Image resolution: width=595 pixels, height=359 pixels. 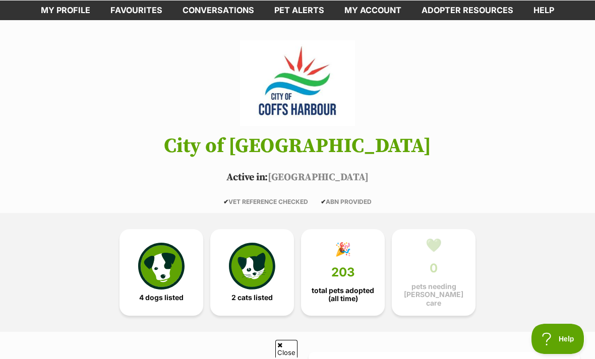 What do you see at coordinates (343, 295) in the screenshot?
I see `span: total pets adopted (all time)` at bounding box center [343, 295].